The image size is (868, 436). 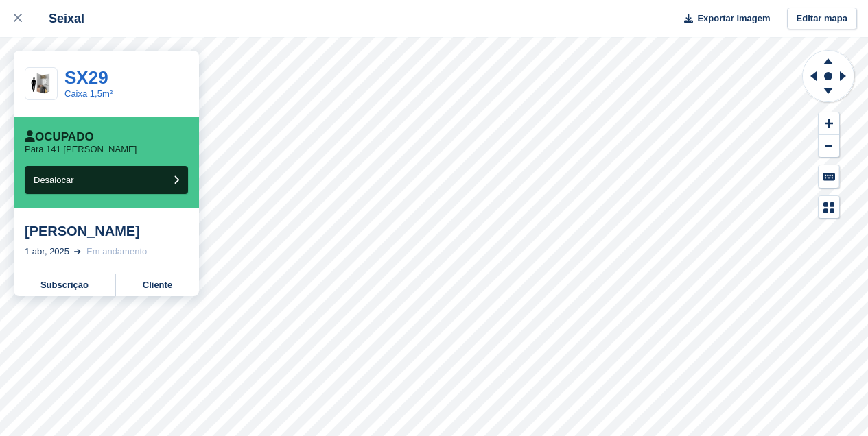 I want to click on img: arrow-right-light-icn-cde0832a797a2874e46488d9cf13f60e5c3a73dbe684e267c42b8395dfbc2abf.svg, so click(x=78, y=252).